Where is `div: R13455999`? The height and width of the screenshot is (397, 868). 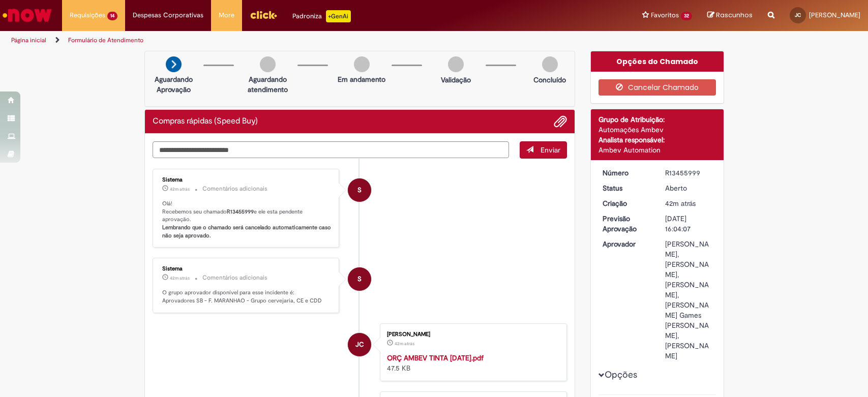
div: R13455999 is located at coordinates (689, 173).